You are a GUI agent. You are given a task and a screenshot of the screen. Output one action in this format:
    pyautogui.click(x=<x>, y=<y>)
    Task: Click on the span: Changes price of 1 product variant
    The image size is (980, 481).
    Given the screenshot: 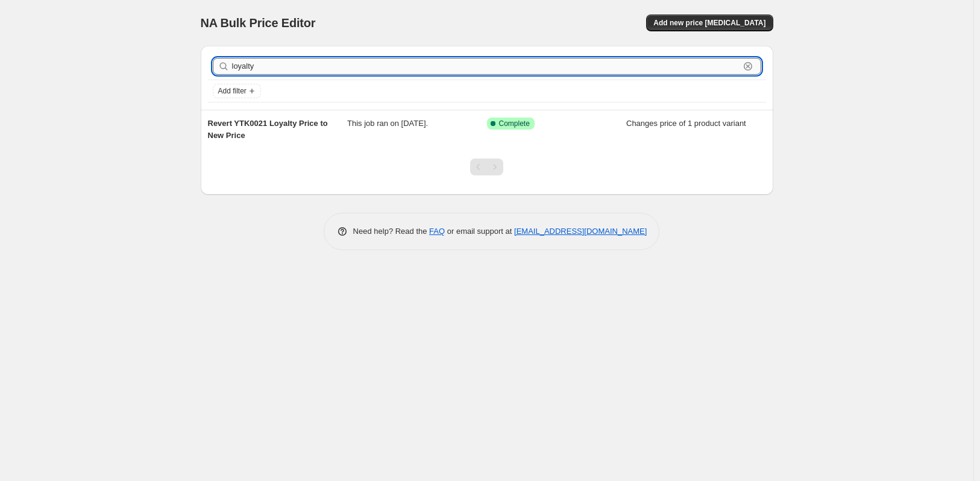 What is the action you would take?
    pyautogui.click(x=686, y=123)
    